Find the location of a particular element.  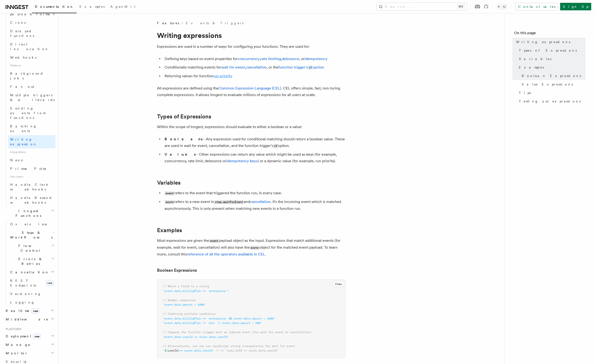

span: // Compare the function trigger with an inbound event (for wait for event or cancellation) is located at coordinates (237, 332).